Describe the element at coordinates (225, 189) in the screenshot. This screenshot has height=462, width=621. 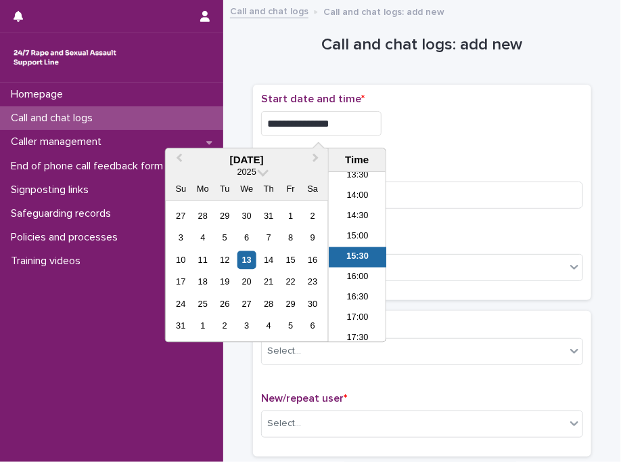
I see `div: Tu` at that location.